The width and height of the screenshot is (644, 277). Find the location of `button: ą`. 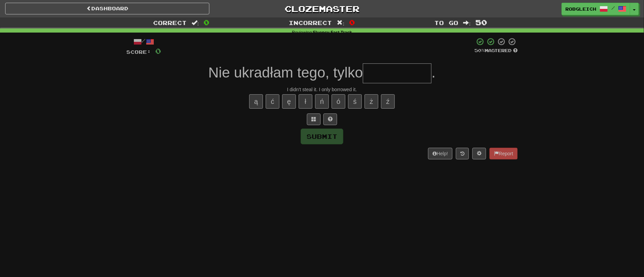

button: ą is located at coordinates (256, 101).